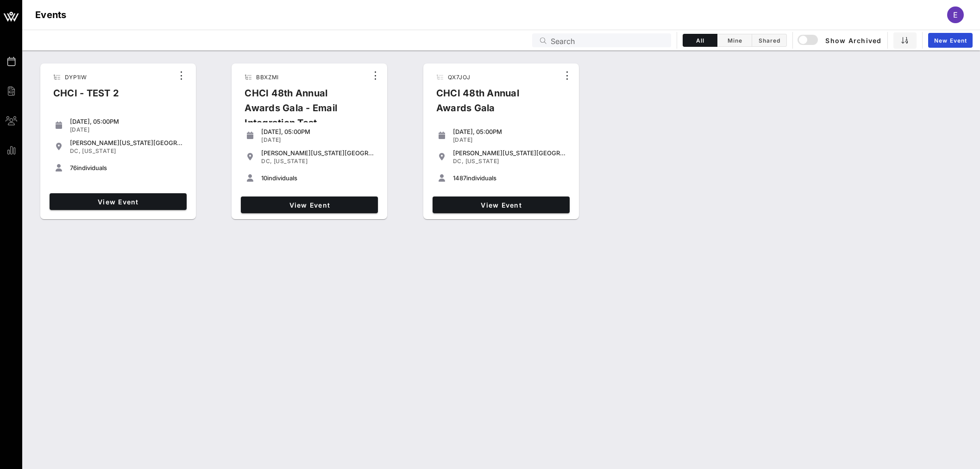 Image resolution: width=980 pixels, height=469 pixels. Describe the element at coordinates (267, 77) in the screenshot. I see `span: BBXZMI` at that location.